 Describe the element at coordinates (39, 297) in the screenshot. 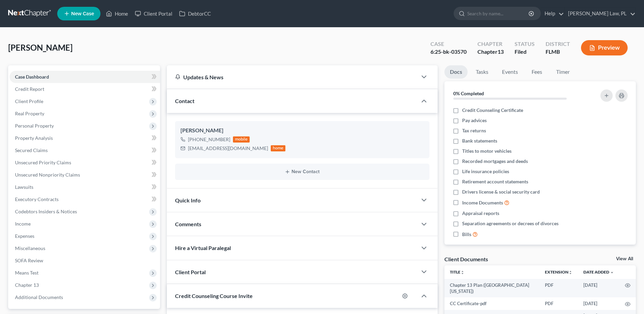

I see `span: Additional Documents` at that location.